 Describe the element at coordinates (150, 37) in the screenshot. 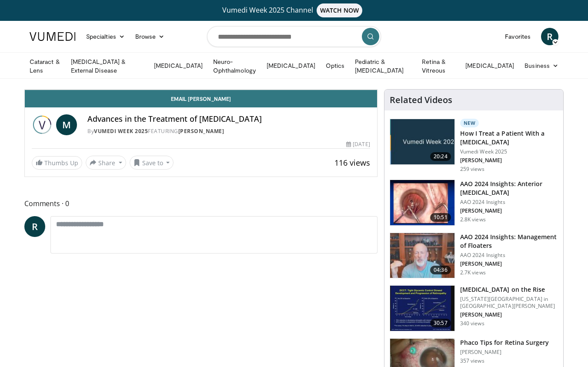

I see `a: Browse` at that location.